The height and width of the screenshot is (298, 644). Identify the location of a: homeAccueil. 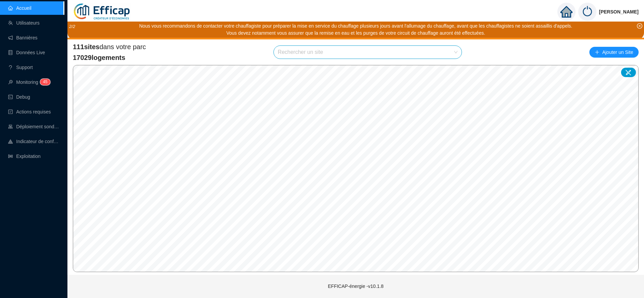
(19, 8).